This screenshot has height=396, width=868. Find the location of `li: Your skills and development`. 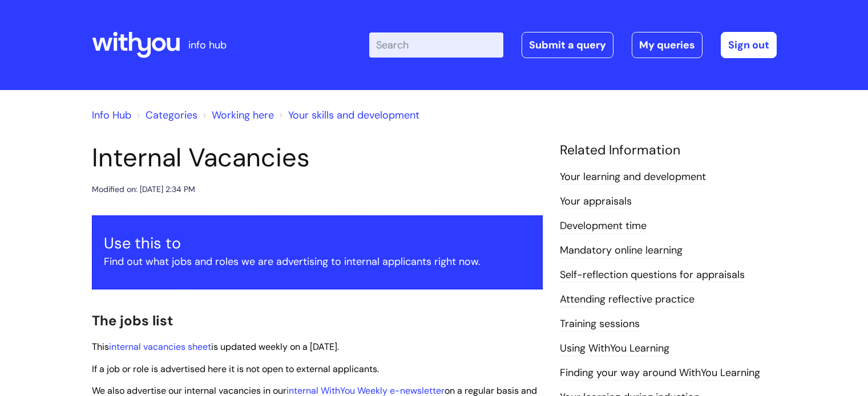

li: Your skills and development is located at coordinates (348, 115).